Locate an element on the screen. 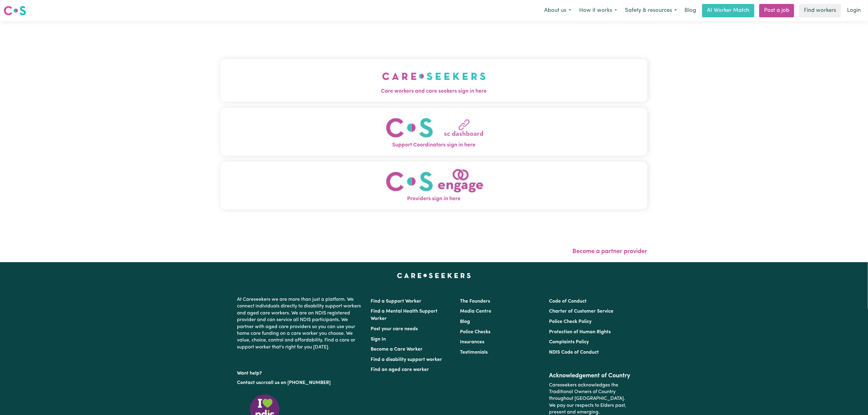 The height and width of the screenshot is (415, 868). p: At Careseekers we are more than just a platform. We connect individuals directly to disability su... is located at coordinates (300, 323).